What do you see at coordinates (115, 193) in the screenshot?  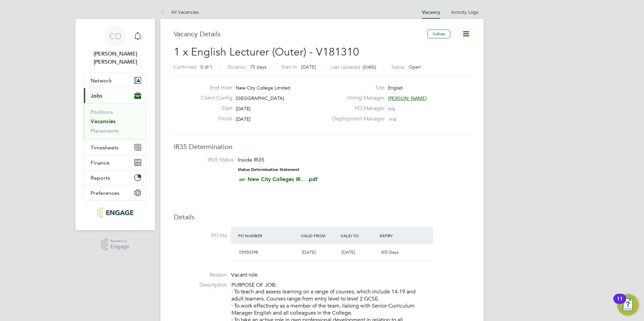 I see `button: Preferences` at bounding box center [115, 193].